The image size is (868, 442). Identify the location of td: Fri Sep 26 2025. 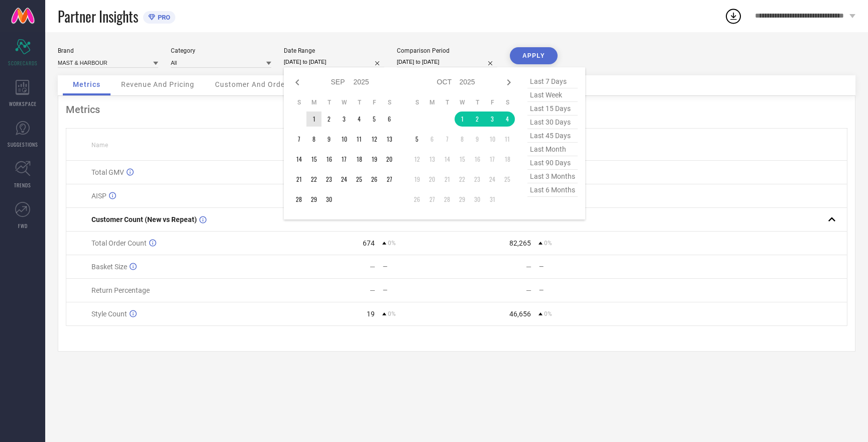
(374, 179).